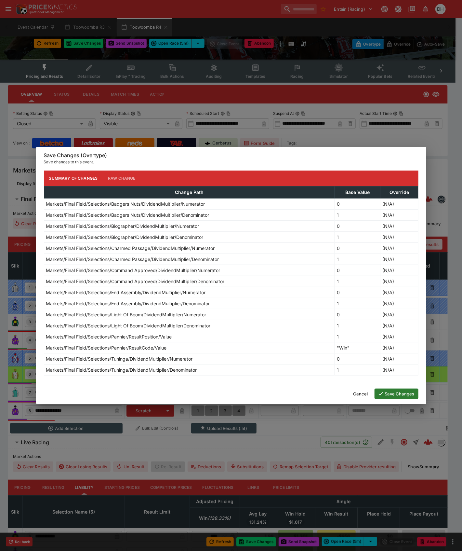 Image resolution: width=462 pixels, height=551 pixels. What do you see at coordinates (400, 192) in the screenshot?
I see `th: Override` at bounding box center [400, 192].